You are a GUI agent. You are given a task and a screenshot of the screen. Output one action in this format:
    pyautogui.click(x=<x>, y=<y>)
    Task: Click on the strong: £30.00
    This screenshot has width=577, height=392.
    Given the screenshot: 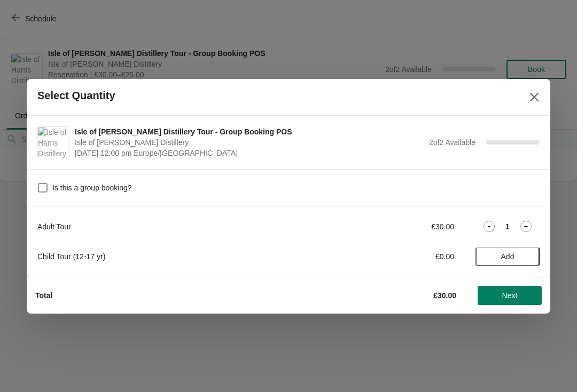 What is the action you would take?
    pyautogui.click(x=444, y=296)
    